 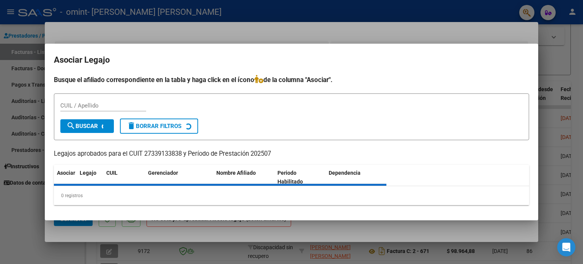 I want to click on mat-icon: delete, so click(x=131, y=126).